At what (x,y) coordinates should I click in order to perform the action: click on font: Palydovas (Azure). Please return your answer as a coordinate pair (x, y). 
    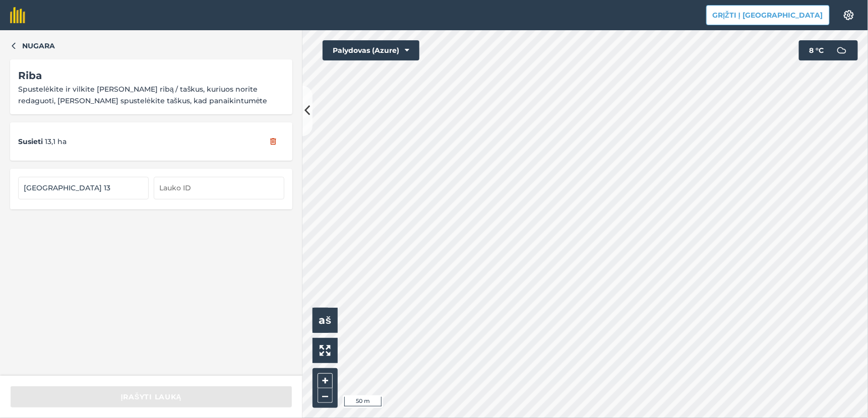
    Looking at the image, I should click on (366, 50).